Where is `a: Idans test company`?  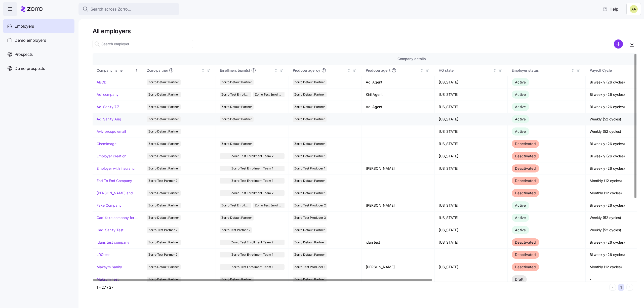 a: Idans test company is located at coordinates (113, 243).